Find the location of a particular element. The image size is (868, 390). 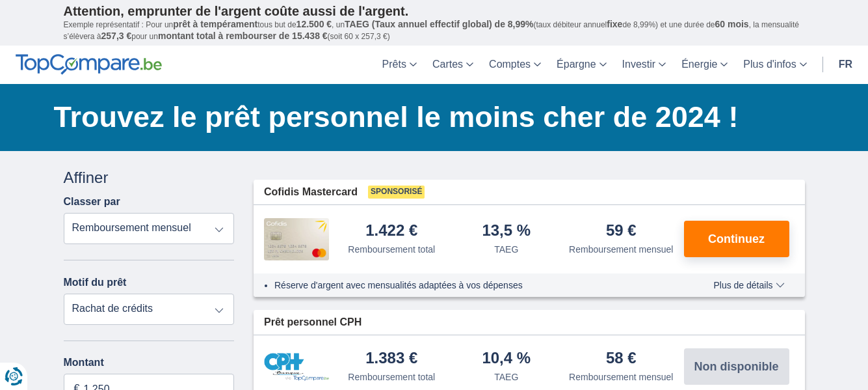

label: Montant is located at coordinates (149, 363).